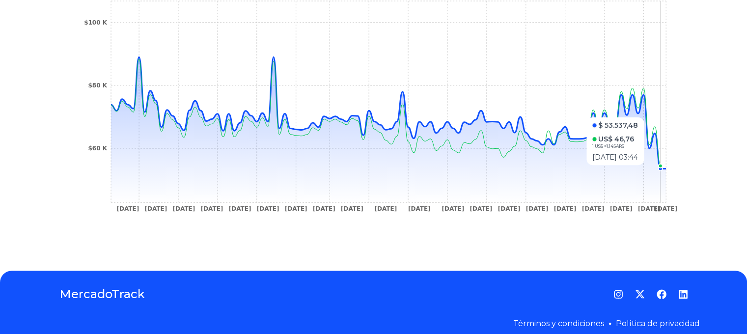 Image resolution: width=747 pixels, height=334 pixels. I want to click on tspan: $100 K, so click(96, 23).